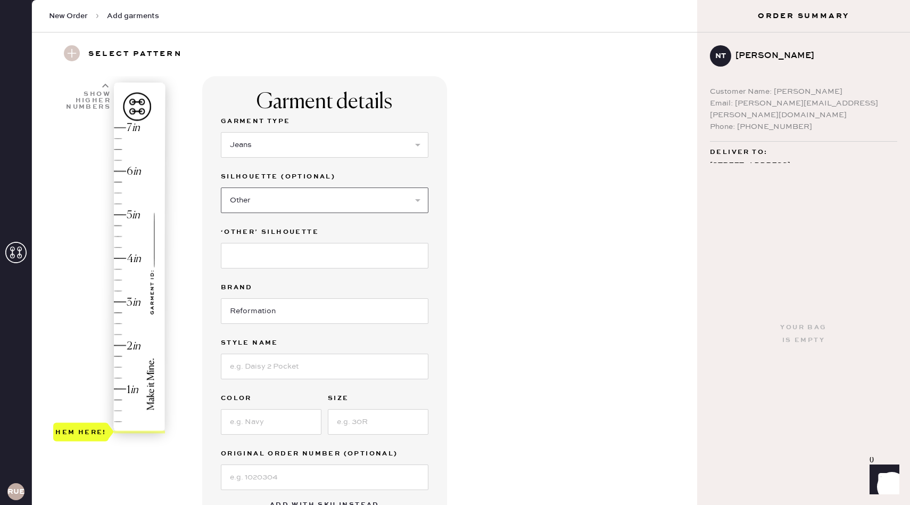  What do you see at coordinates (739, 152) in the screenshot?
I see `span: Deliver to:` at bounding box center [739, 152].